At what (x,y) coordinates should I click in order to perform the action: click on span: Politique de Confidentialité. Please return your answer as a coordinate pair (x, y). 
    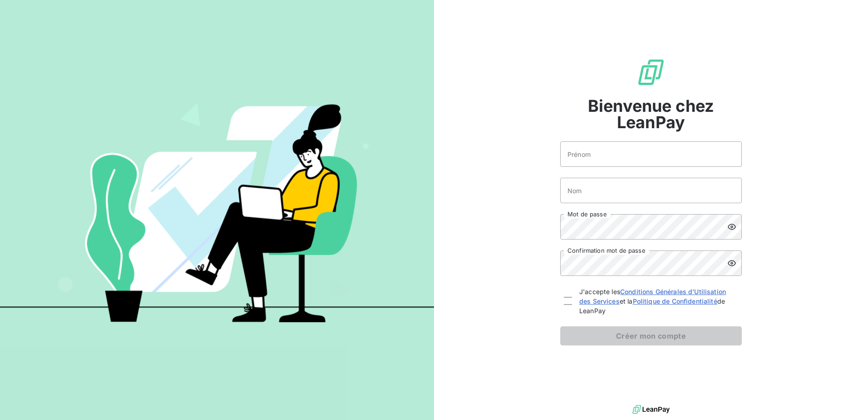
    Looking at the image, I should click on (675, 301).